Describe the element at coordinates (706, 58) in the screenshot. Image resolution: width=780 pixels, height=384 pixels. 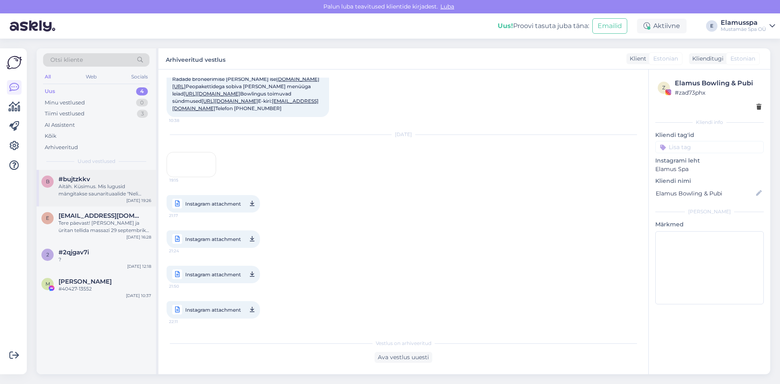
I see `div: Klienditugi` at that location.